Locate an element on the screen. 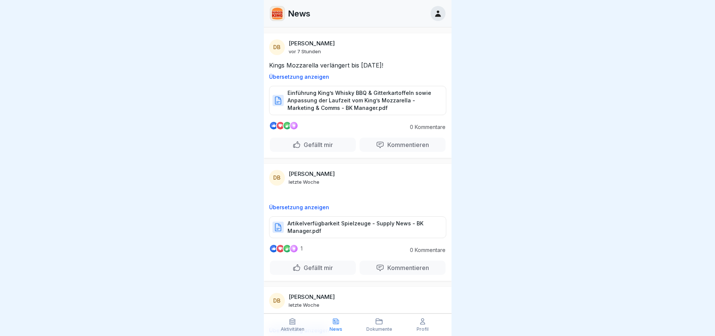 The image size is (715, 336). p: vor 7 Stunden is located at coordinates (305, 51).